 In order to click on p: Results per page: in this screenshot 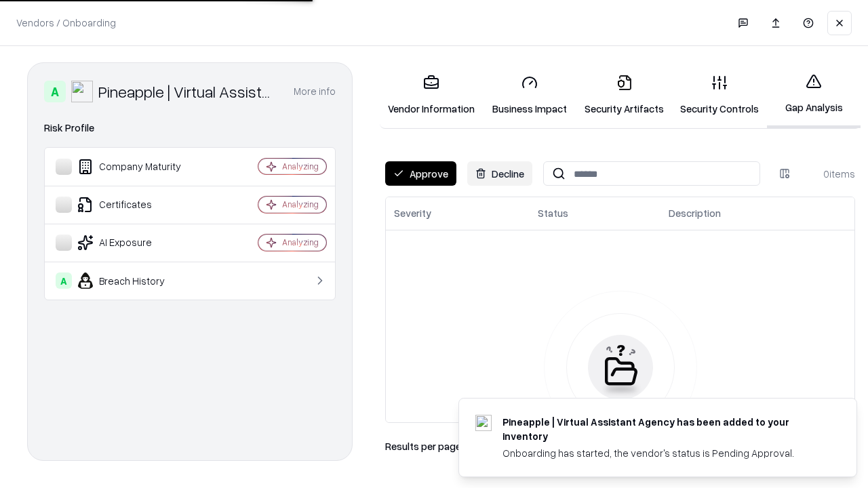, I will do `click(423, 445)`.